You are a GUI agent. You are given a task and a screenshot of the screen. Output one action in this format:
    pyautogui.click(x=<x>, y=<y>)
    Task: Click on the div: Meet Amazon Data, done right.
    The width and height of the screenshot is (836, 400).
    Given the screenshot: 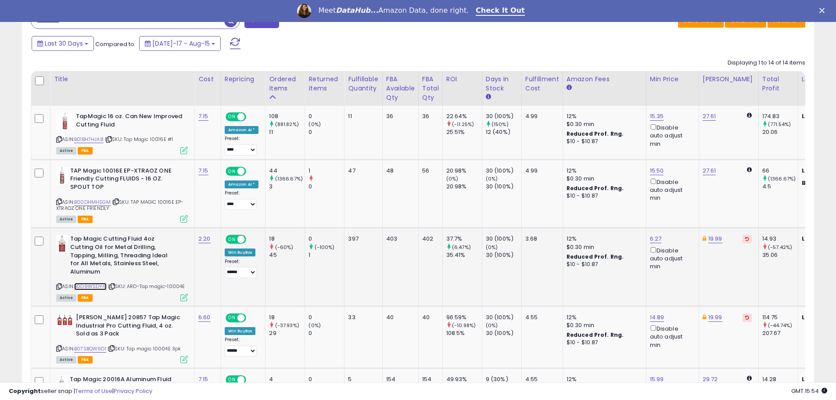 What is the action you would take?
    pyautogui.click(x=393, y=11)
    